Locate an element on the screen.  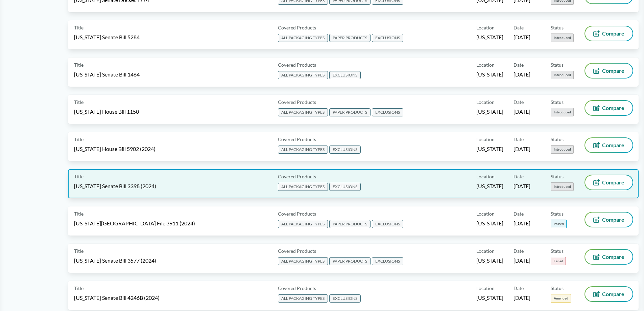
span: Passed is located at coordinates (559, 224).